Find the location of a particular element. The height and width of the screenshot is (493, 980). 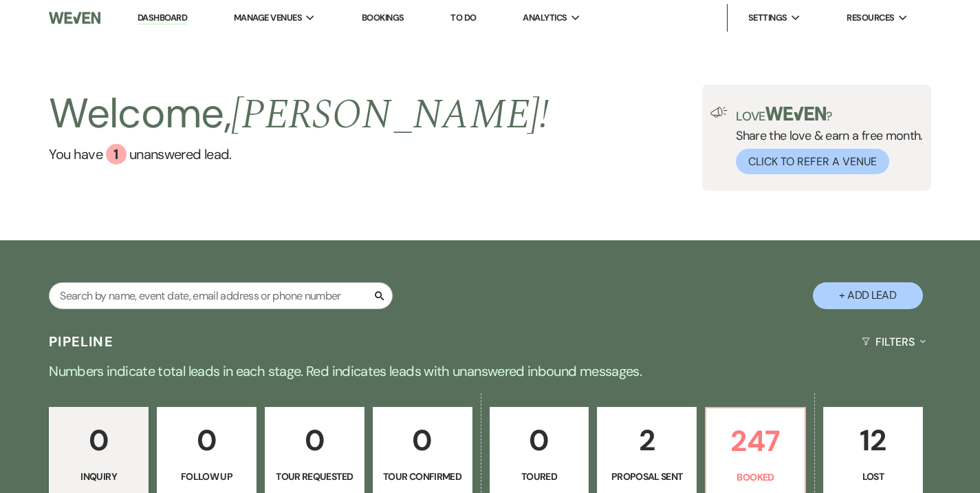

p: Tour Confirmed is located at coordinates (422, 477).